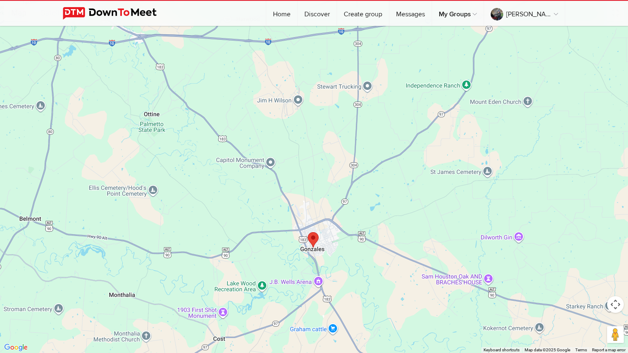  Describe the element at coordinates (410, 13) in the screenshot. I see `a: Messages` at that location.